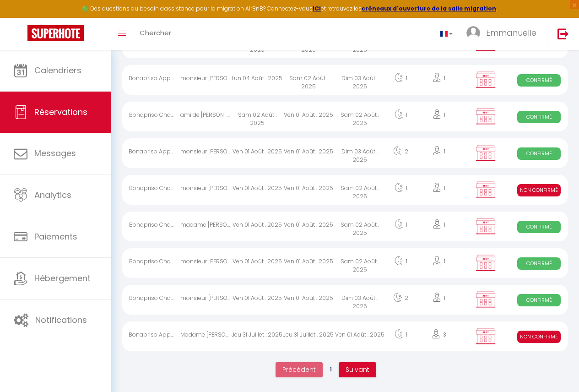 The height and width of the screenshot is (392, 579). What do you see at coordinates (357, 369) in the screenshot?
I see `span: Suivant` at bounding box center [357, 369].